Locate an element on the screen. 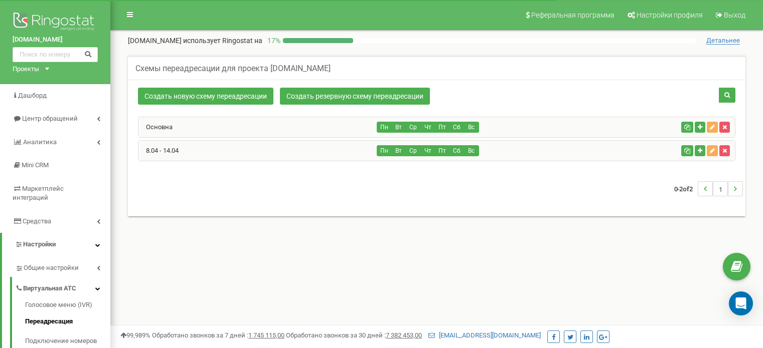 This screenshot has width=763, height=348. input: Поиск по номеру is located at coordinates (55, 55).